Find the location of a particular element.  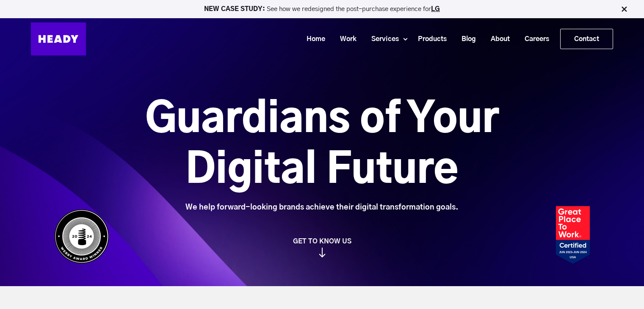

a: Services is located at coordinates (382, 39).